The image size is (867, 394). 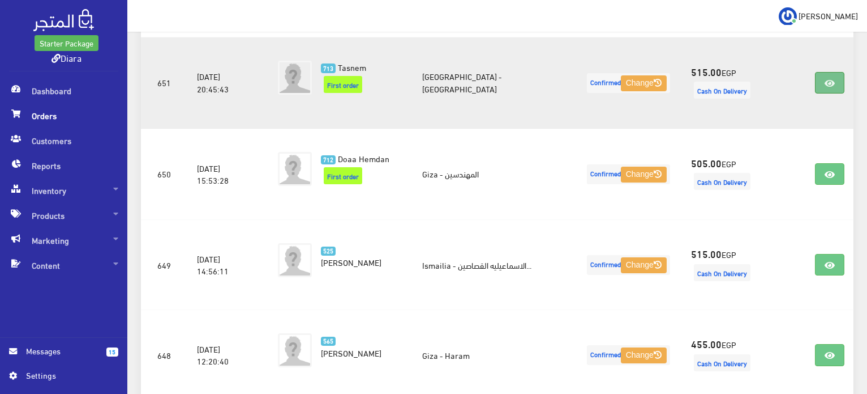 What do you see at coordinates (164, 83) in the screenshot?
I see `td: 651` at bounding box center [164, 83].